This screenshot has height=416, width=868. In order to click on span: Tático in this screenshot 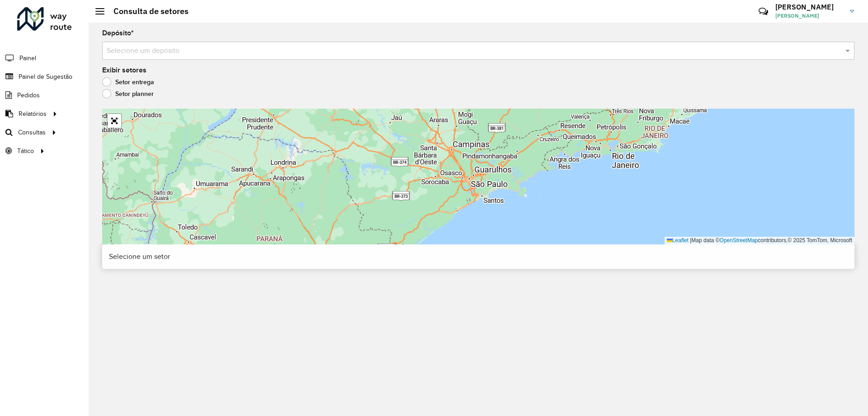, I will do `click(25, 151)`.